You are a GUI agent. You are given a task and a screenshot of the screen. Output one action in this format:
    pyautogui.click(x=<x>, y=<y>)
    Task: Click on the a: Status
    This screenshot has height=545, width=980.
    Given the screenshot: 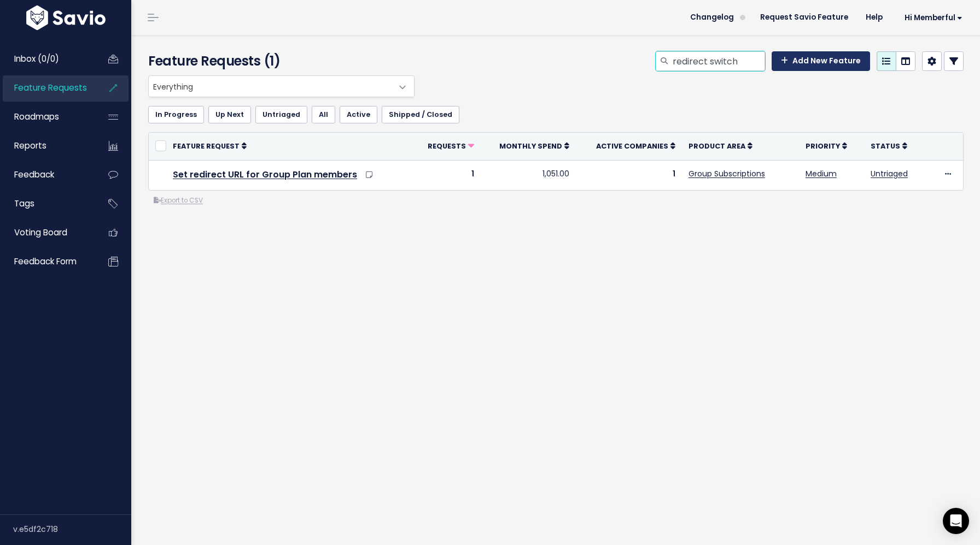 What is the action you would take?
    pyautogui.click(x=889, y=146)
    